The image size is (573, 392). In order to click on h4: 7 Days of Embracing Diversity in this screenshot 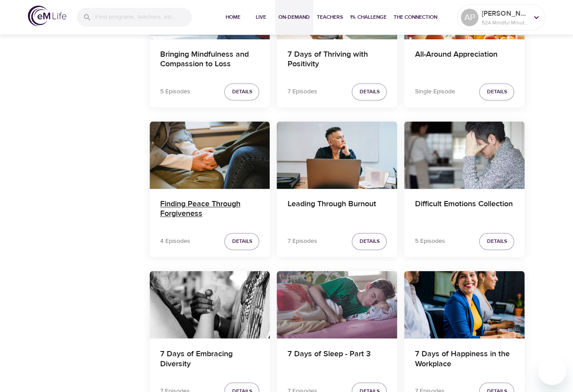, I will do `click(210, 359)`.